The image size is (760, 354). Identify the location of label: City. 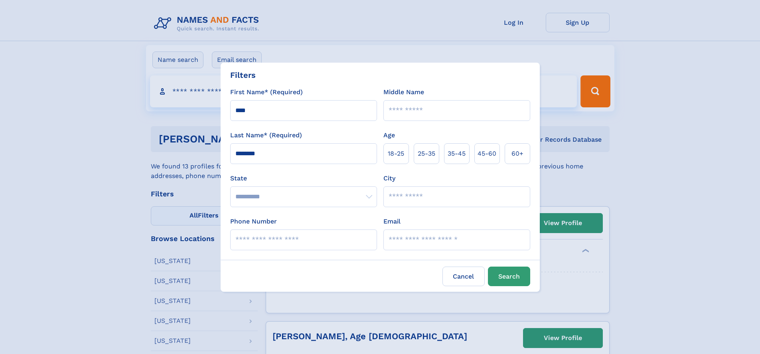
(390, 178).